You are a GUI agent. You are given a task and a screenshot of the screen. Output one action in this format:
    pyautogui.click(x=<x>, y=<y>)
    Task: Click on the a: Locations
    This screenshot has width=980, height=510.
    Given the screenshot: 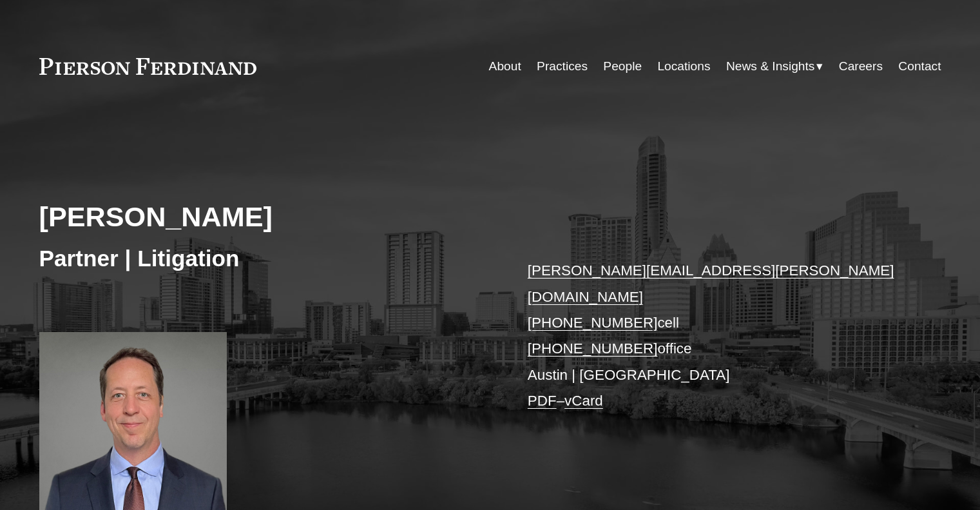 What is the action you would take?
    pyautogui.click(x=684, y=66)
    